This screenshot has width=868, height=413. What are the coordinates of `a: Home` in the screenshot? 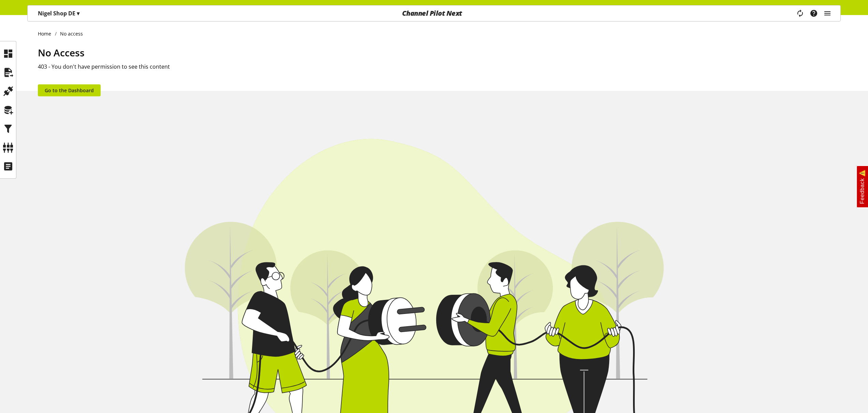 It's located at (46, 33).